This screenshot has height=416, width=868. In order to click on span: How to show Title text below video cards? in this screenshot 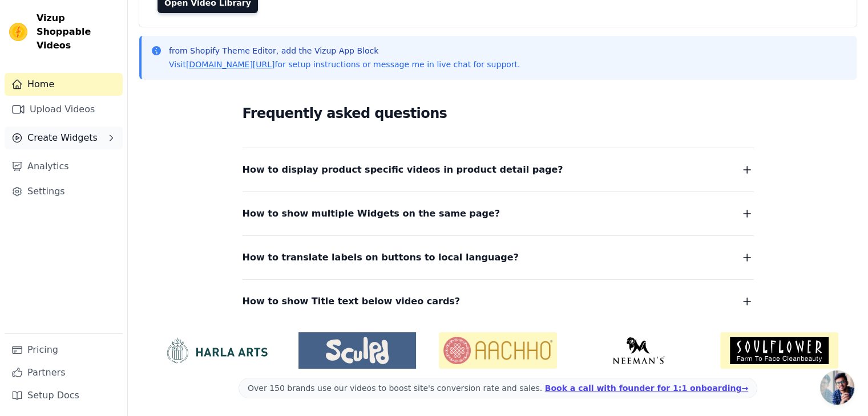, I will do `click(351, 301)`.